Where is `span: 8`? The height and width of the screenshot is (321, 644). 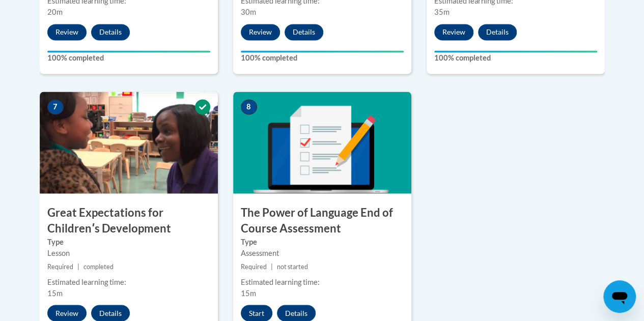
span: 8 is located at coordinates (249, 107).